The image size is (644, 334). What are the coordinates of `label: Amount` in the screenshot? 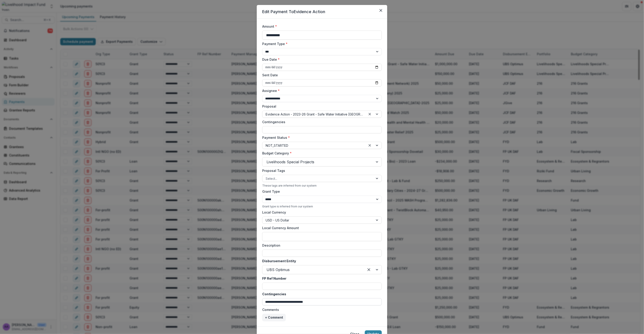 It's located at (321, 26).